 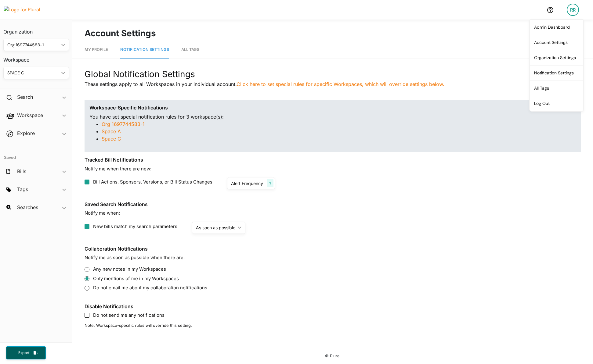 What do you see at coordinates (332, 169) in the screenshot?
I see `p: Notify me when there are new:` at bounding box center [332, 169].